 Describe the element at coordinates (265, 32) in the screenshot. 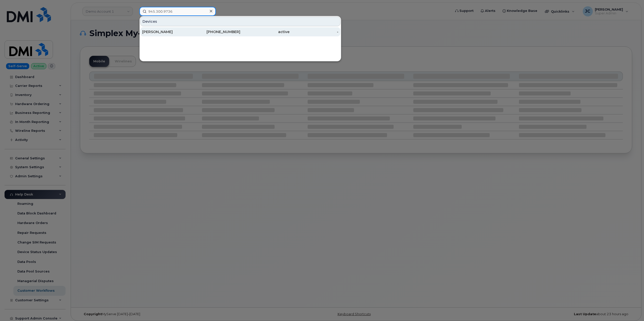

I see `div: active` at that location.